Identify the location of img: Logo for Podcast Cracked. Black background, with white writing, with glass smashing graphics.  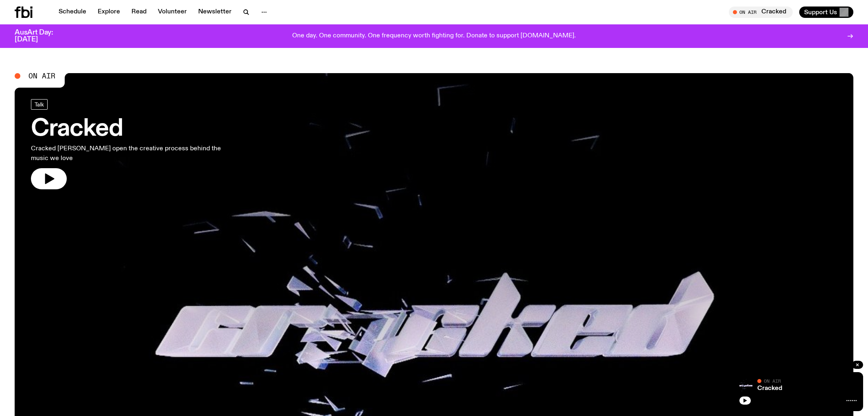
(746, 385).